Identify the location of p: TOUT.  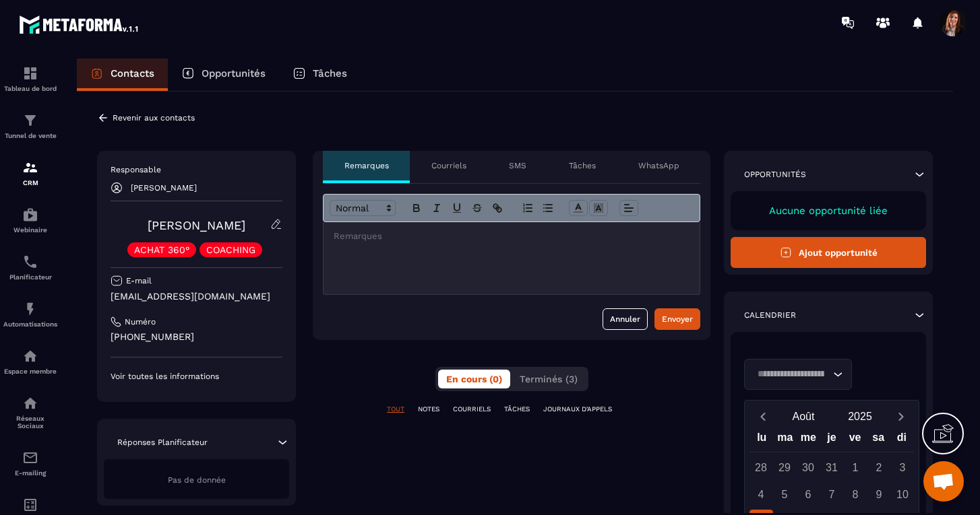
(395, 409).